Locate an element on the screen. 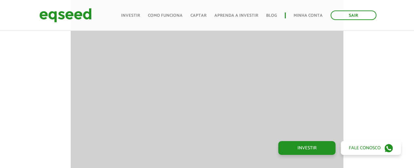 The width and height of the screenshot is (414, 168). a: Blog is located at coordinates (271, 15).